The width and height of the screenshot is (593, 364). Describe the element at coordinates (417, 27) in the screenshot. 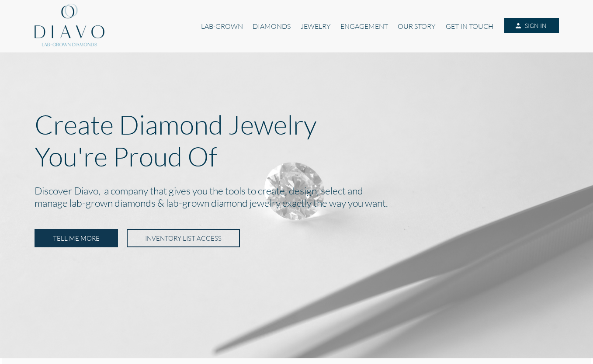

I see `a: OUR STORY` at that location.